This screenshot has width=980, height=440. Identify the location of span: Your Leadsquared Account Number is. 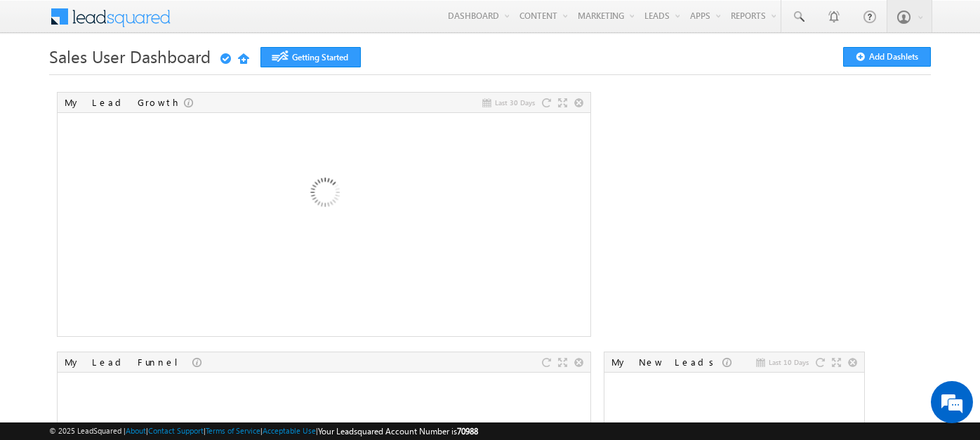
(398, 431).